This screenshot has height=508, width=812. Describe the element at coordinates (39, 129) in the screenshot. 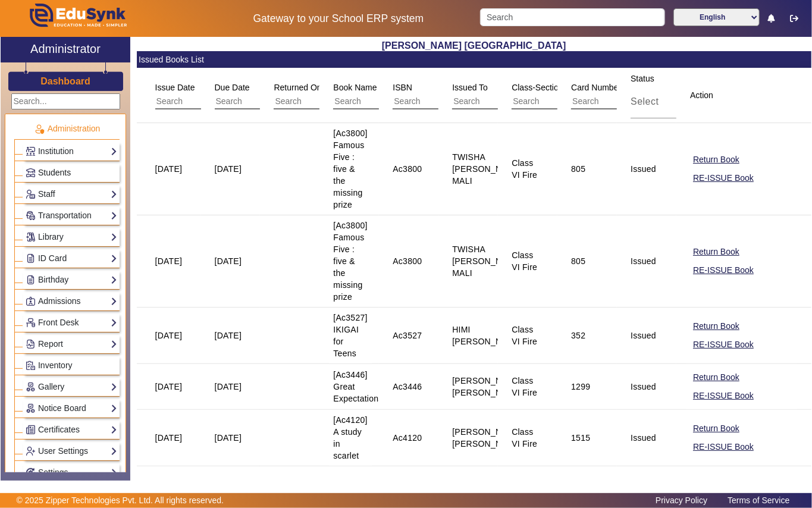

I see `img: Administration.png` at that location.